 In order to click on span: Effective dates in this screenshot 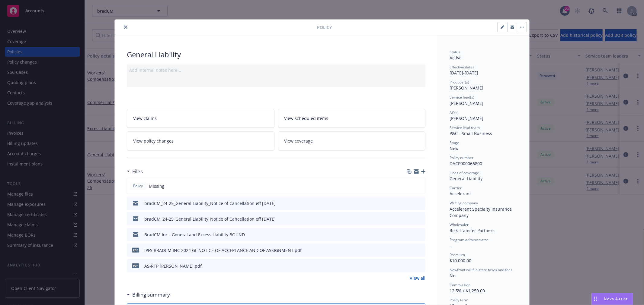, I will do `click(462, 67)`.